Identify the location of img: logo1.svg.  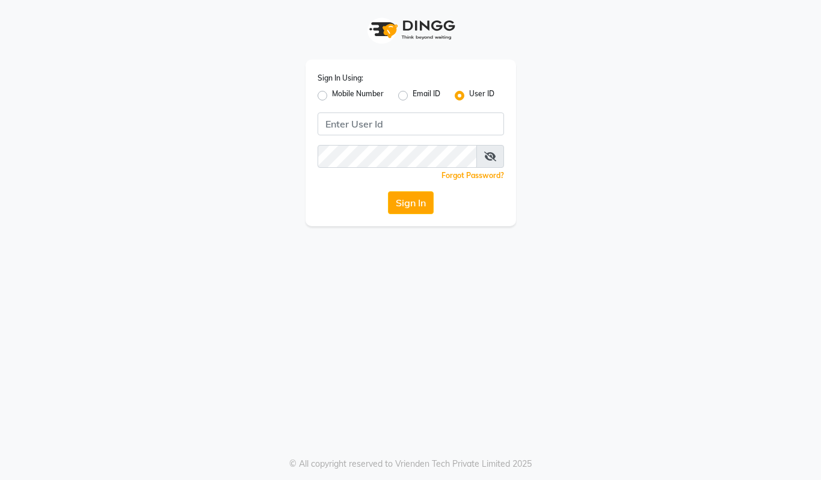
(411, 29).